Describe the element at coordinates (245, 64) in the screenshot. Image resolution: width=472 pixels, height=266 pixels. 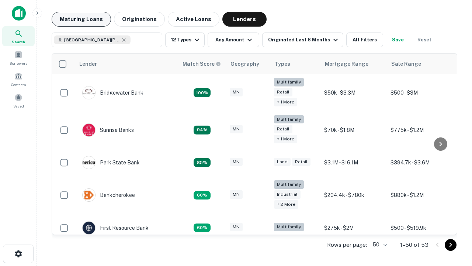
I see `div: Geography` at that location.